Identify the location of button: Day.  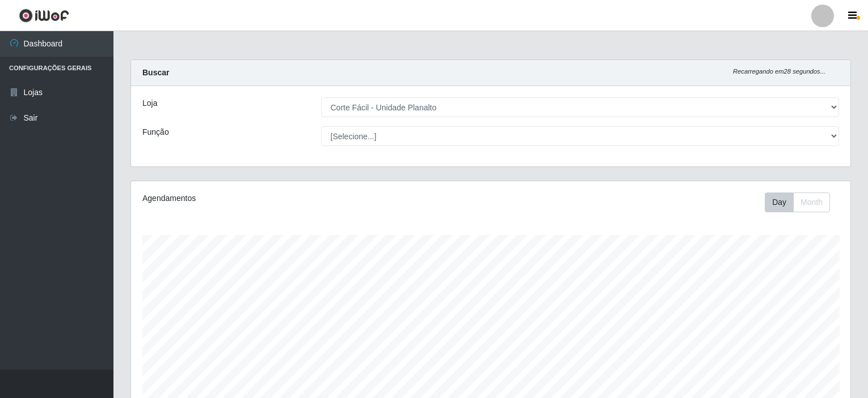
(779, 202).